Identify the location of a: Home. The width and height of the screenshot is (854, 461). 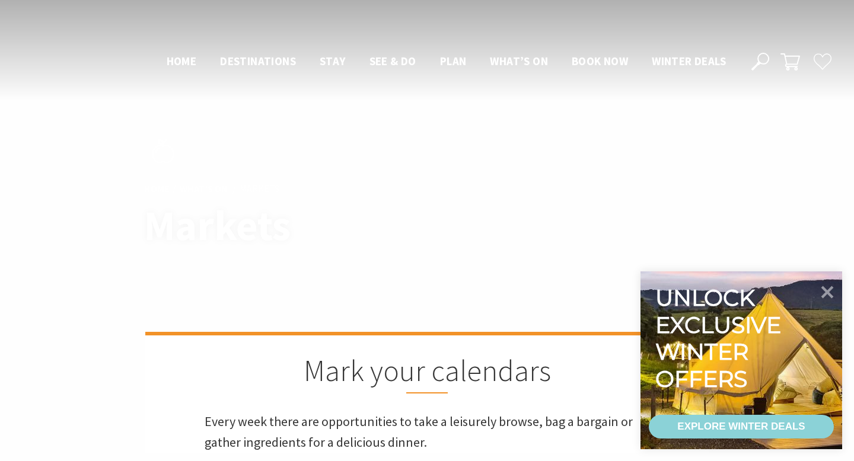
(157, 189).